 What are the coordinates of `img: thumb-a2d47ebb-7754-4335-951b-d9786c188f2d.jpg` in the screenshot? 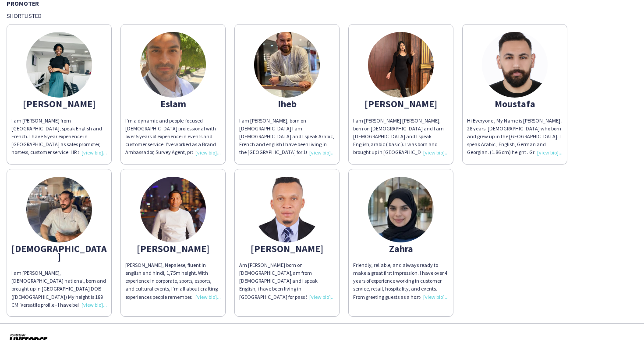 It's located at (401, 65).